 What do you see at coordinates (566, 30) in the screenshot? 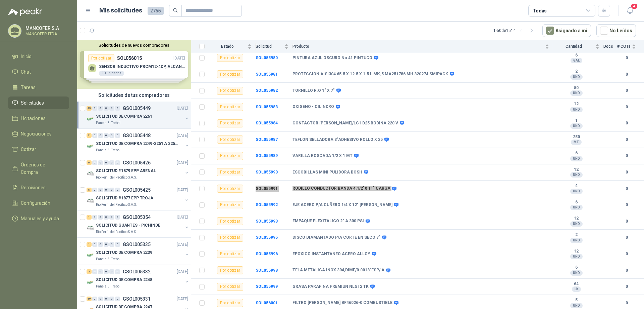
I see `button: Asignado a mi` at bounding box center [566, 30].